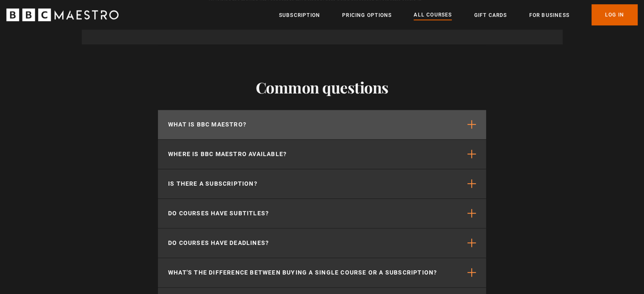 This screenshot has width=644, height=294. I want to click on a: Pricing Options, so click(366, 15).